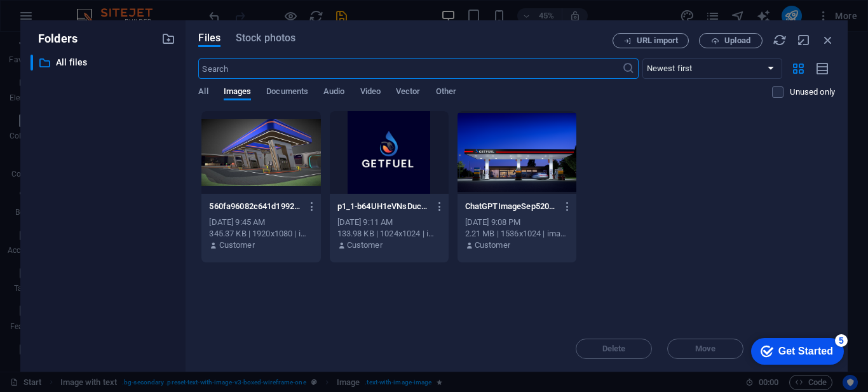  What do you see at coordinates (731, 40) in the screenshot?
I see `button: Upload` at bounding box center [731, 40].